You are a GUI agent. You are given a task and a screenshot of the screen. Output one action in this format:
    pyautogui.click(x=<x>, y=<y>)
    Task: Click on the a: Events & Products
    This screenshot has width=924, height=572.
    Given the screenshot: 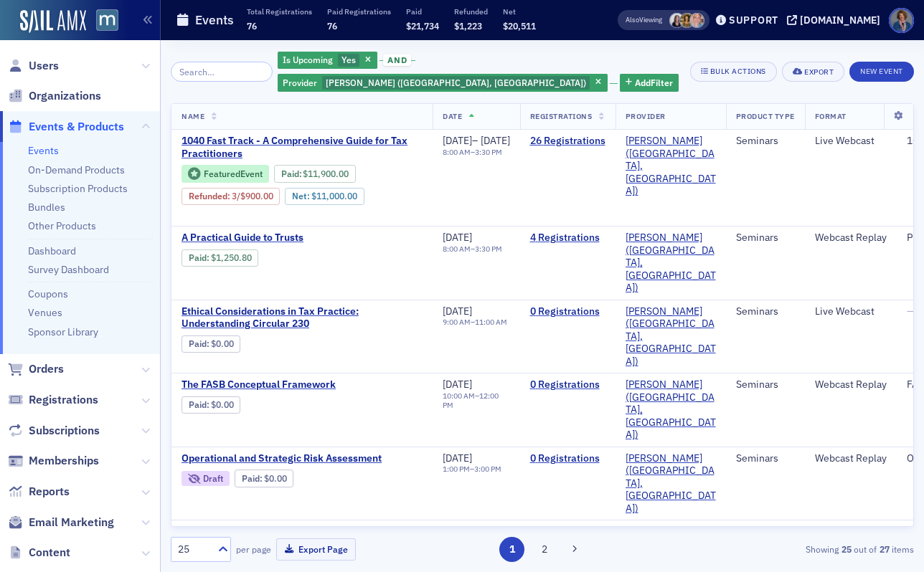 What is the action you would take?
    pyautogui.click(x=66, y=127)
    